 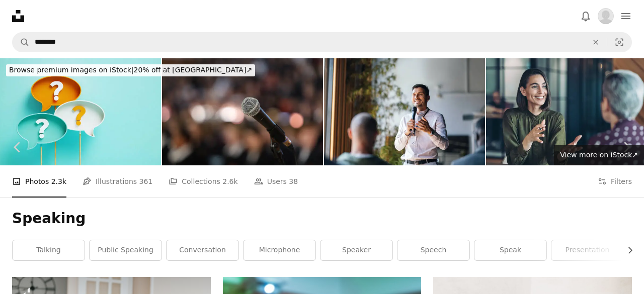 I want to click on button: Visual search, so click(x=619, y=42).